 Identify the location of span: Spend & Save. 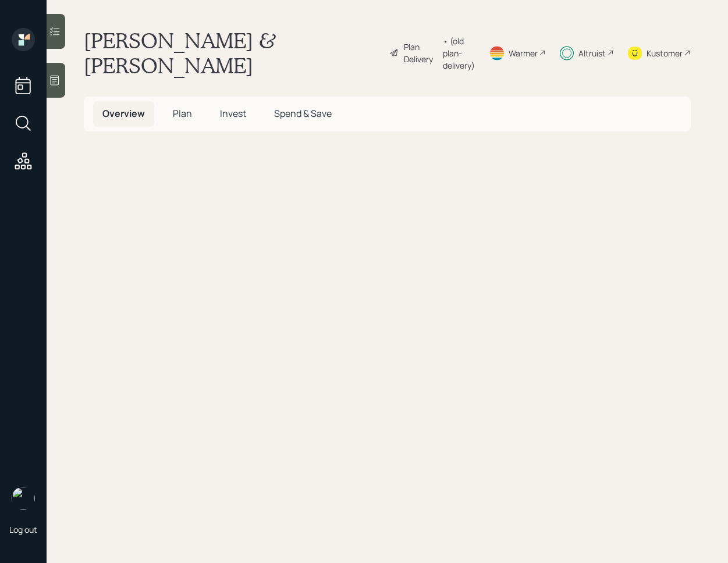
(303, 113).